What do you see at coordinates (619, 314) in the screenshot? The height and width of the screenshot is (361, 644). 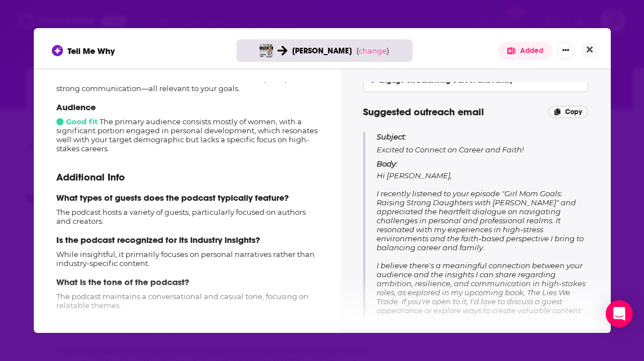 I see `div: Open Intercom Messenger` at bounding box center [619, 314].